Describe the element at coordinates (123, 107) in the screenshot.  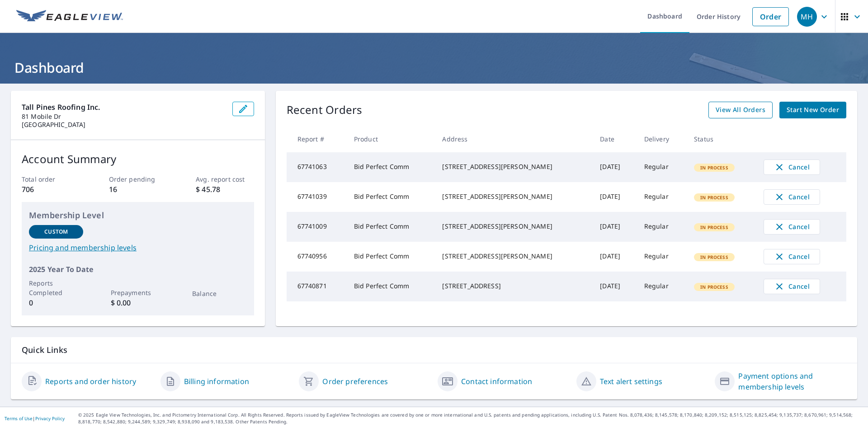
I see `p: Tall Pines Roofing Inc.` at that location.